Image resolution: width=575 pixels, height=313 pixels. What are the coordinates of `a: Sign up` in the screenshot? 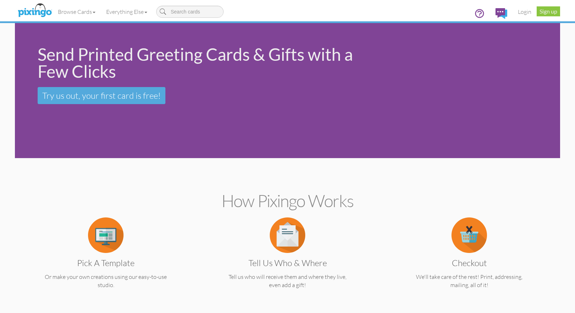 It's located at (548, 11).